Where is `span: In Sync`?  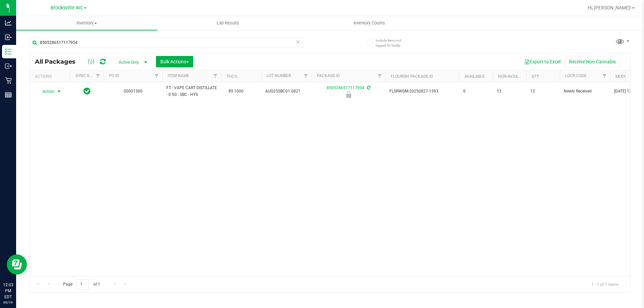
span: In Sync is located at coordinates (87, 91).